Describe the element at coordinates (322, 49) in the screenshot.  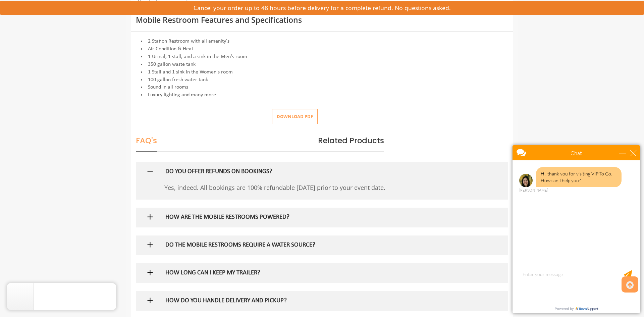
I see `li: Air Condition & Heat` at that location.